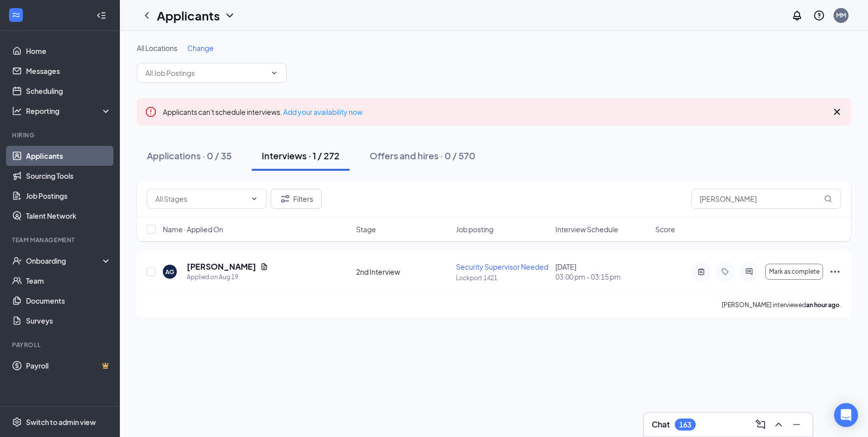 The image size is (868, 437). I want to click on h1: Applicants, so click(188, 16).